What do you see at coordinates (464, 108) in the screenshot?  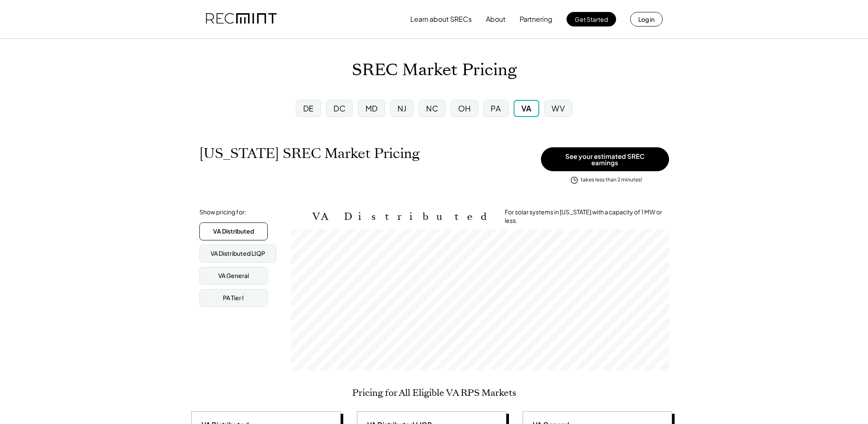 I see `div: OH` at bounding box center [464, 108].